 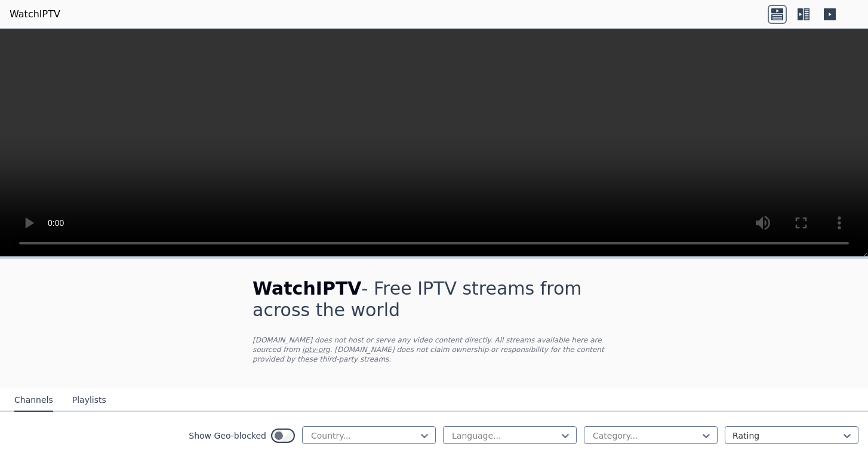 I want to click on label: Show Geo-blocked, so click(x=227, y=435).